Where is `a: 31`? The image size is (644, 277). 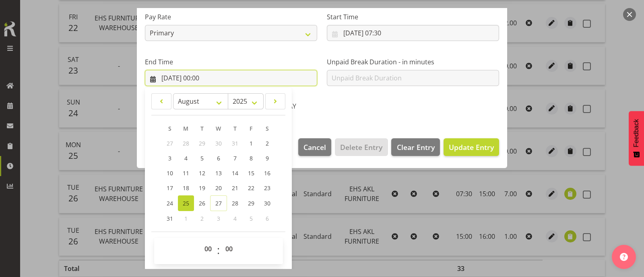
a: 31 is located at coordinates (170, 218).